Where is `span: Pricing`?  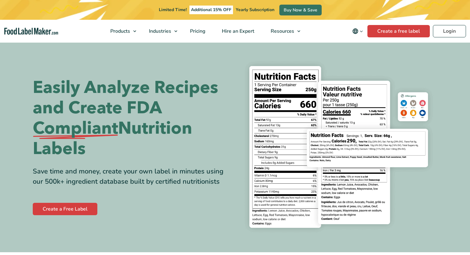
span: Pricing is located at coordinates (197, 31).